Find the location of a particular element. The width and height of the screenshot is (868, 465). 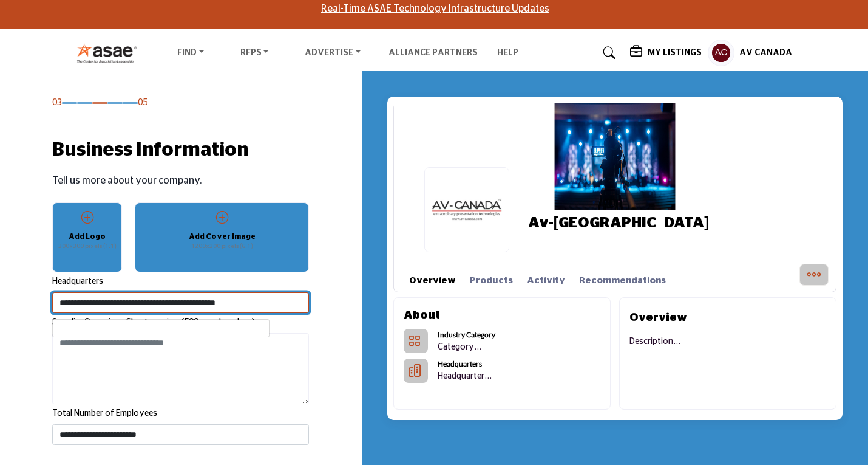

h2: Overview is located at coordinates (658, 318).